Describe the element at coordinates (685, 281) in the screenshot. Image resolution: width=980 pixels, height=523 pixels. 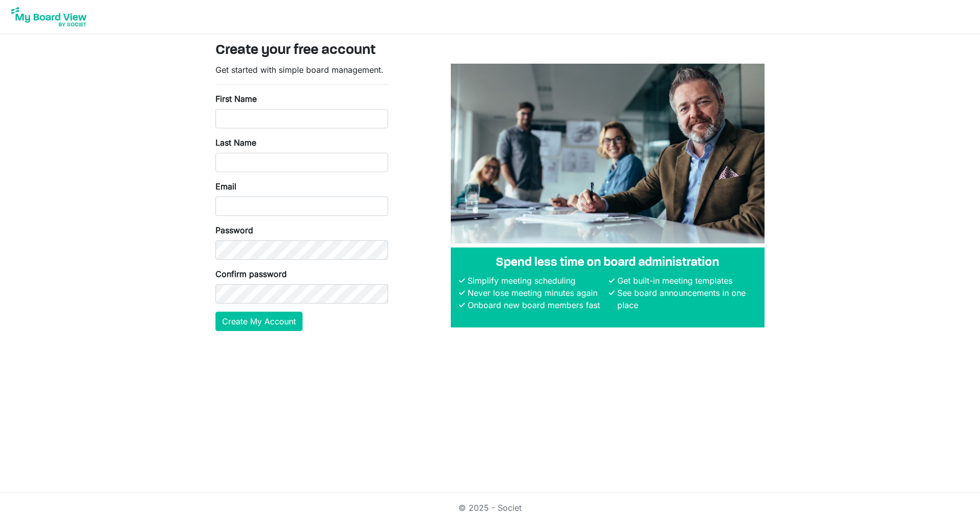
I see `li: Get built-in meeting templates` at that location.